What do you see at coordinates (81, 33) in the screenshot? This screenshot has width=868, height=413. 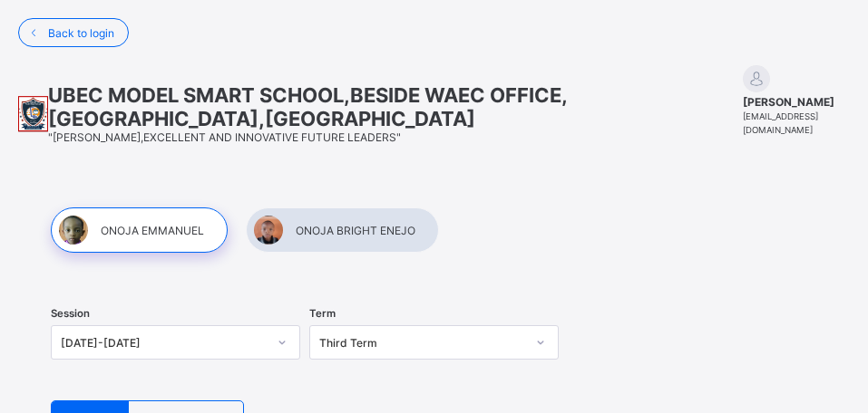 I see `span: Back to login` at bounding box center [81, 33].